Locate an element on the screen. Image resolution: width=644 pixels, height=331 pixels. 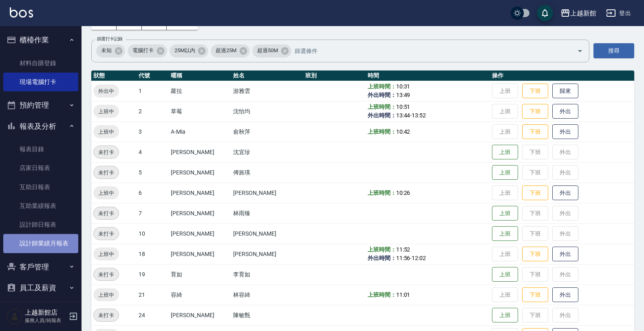
td: 19 is located at coordinates (152, 274).